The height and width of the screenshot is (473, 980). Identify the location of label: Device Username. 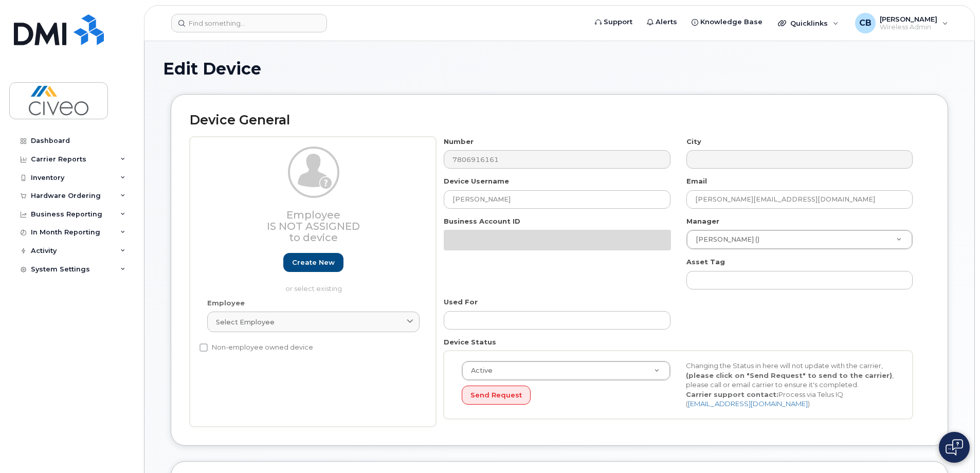
(476, 181).